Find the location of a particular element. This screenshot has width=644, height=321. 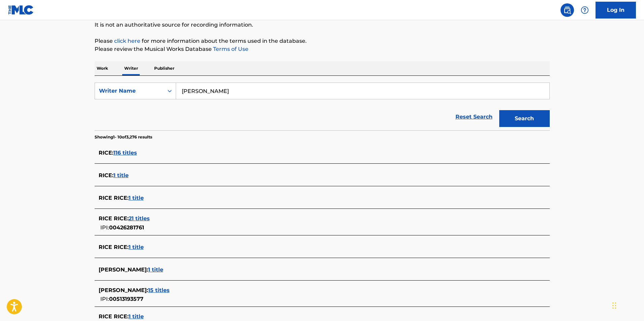

p: Publisher is located at coordinates (164, 68).